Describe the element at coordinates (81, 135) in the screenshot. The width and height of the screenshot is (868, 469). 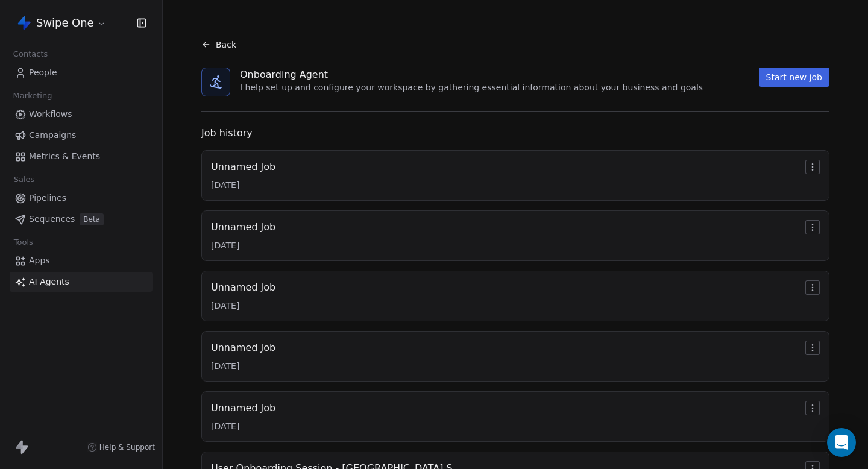
I see `a: Campaigns` at that location.